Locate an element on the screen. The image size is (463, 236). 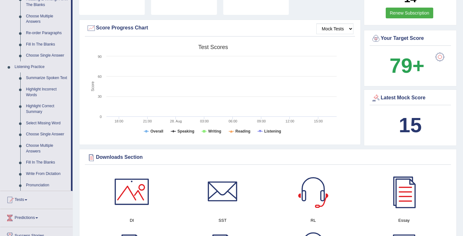
text: 18:00 is located at coordinates (119, 121).